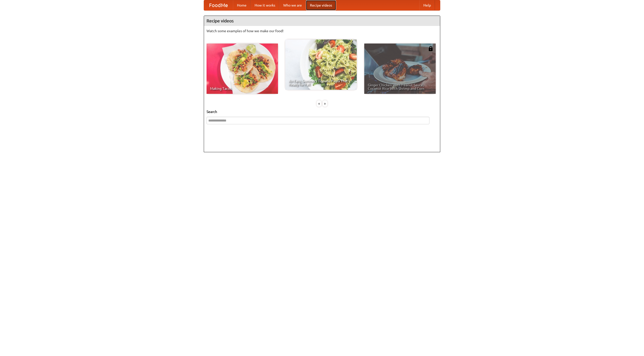 This screenshot has width=644, height=356. What do you see at coordinates (322, 31) in the screenshot?
I see `p: Watch some examples of how we make our food!` at bounding box center [322, 31].